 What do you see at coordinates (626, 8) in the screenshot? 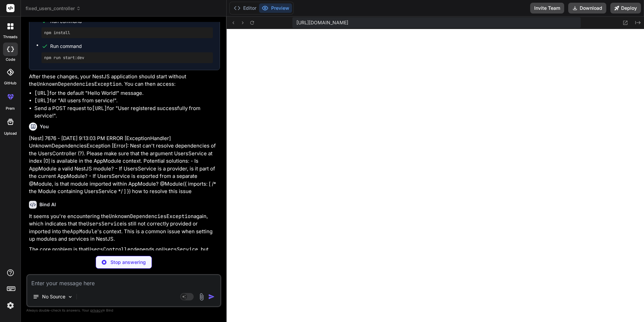
I see `button: Deploy` at bounding box center [626, 8].